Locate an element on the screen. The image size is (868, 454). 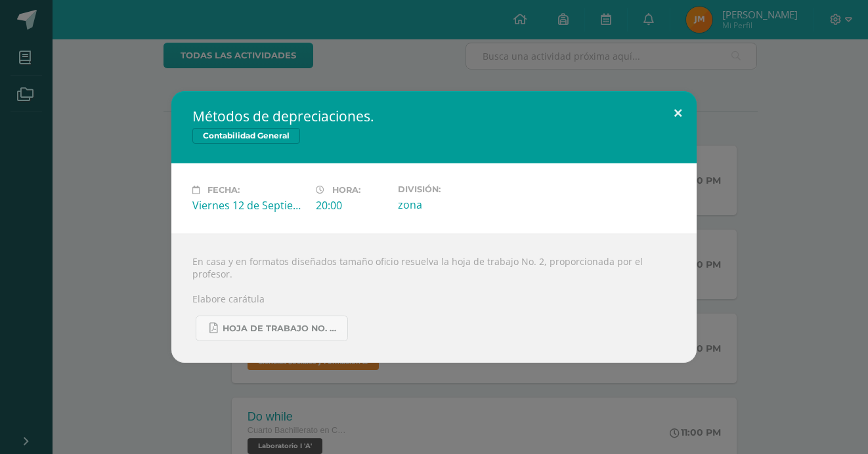
label: División: is located at coordinates (454, 189).